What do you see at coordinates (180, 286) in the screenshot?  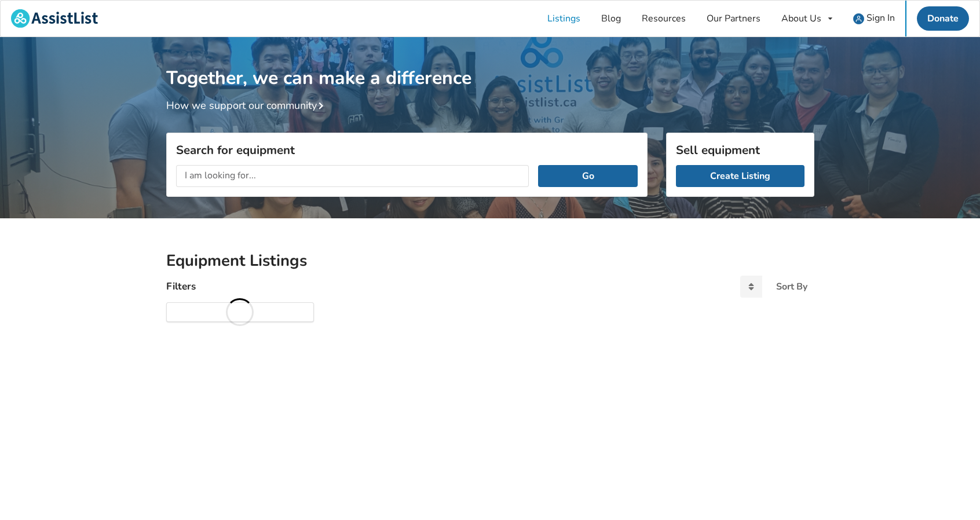 I see `h4: Filters` at bounding box center [180, 286].